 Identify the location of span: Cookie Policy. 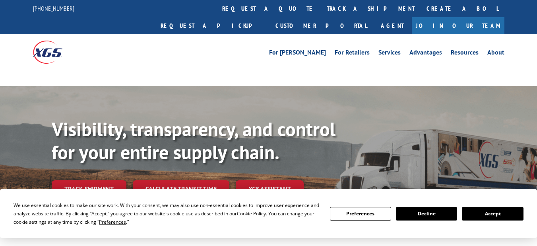
(251, 213).